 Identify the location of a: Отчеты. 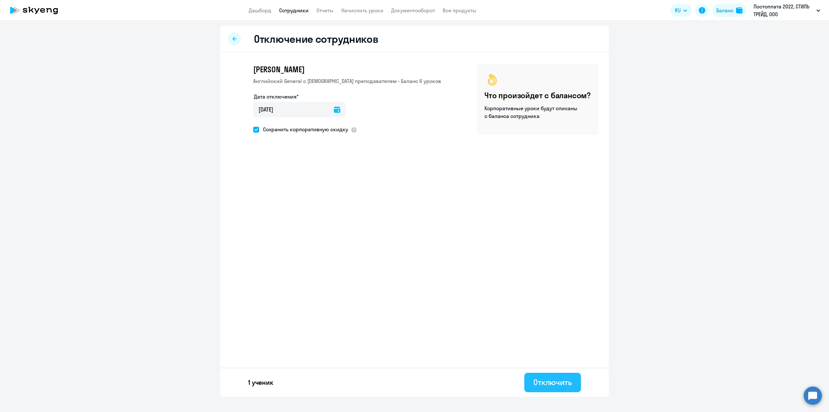
(325, 10).